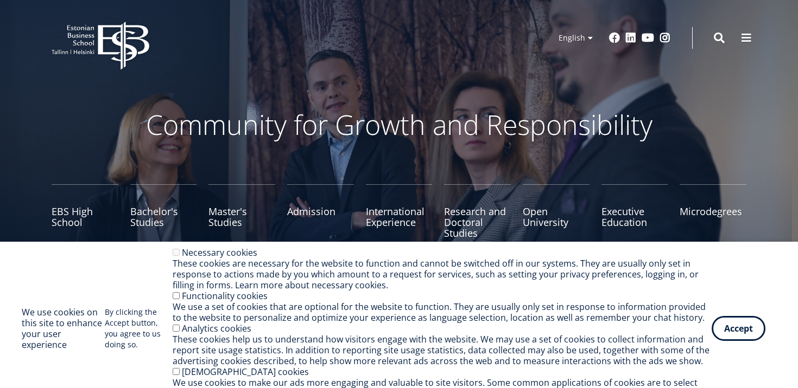  What do you see at coordinates (63, 329) in the screenshot?
I see `h2: We use cookies on this site to enhance your user experience` at bounding box center [63, 329].